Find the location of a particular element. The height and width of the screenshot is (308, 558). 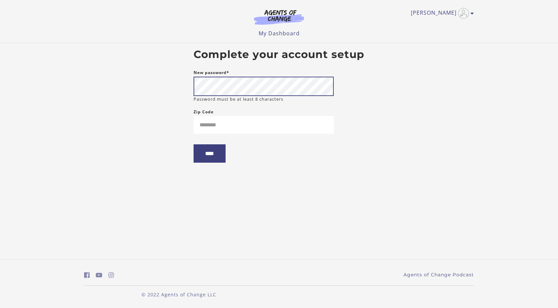

p: © 2022 Agents of Change LLC is located at coordinates (179, 295).